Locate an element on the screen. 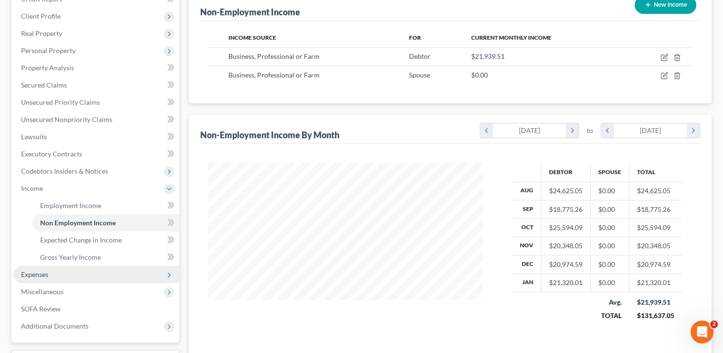  span: For is located at coordinates (415, 37).